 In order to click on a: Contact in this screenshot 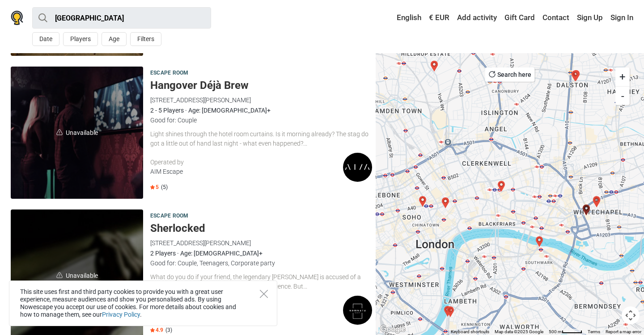, I will do `click(556, 18)`.